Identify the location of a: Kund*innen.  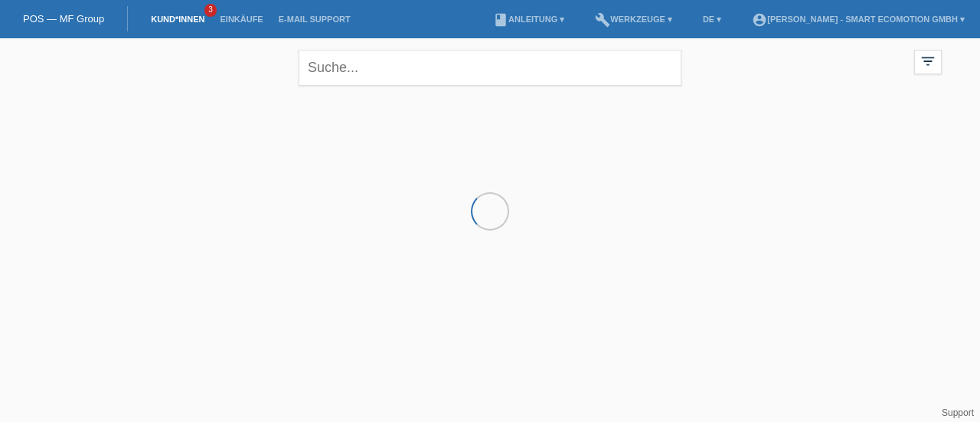
(178, 19).